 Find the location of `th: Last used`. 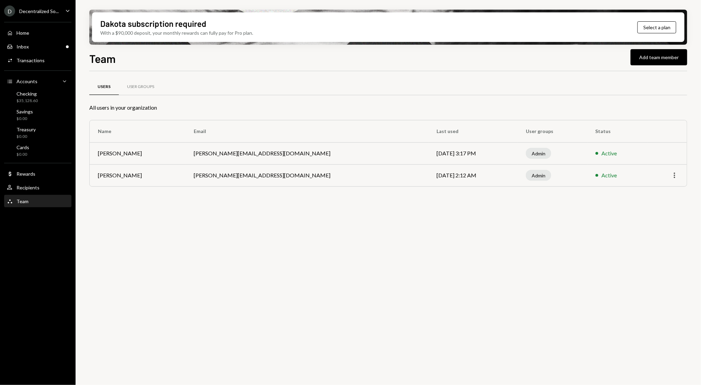

th: Last used is located at coordinates (473, 131).